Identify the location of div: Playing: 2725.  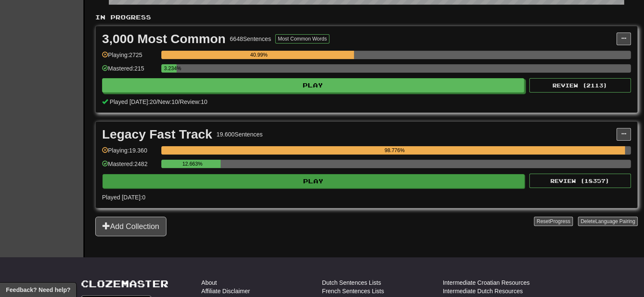
(130, 58).